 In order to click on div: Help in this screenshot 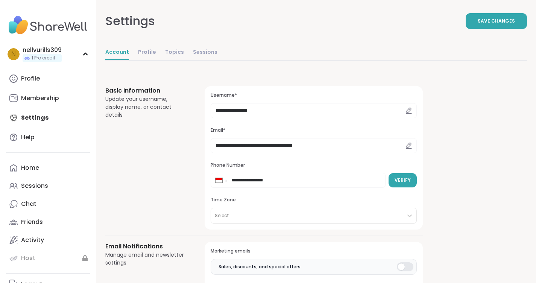, I will do `click(28, 137)`.